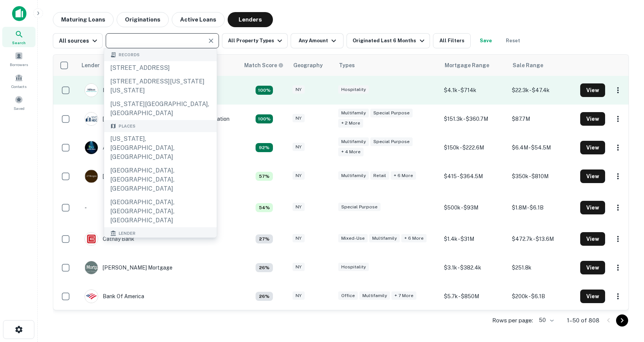 Image resolution: width=644 pixels, height=342 pixels. What do you see at coordinates (198, 20) in the screenshot?
I see `button: Active Loans` at bounding box center [198, 20].